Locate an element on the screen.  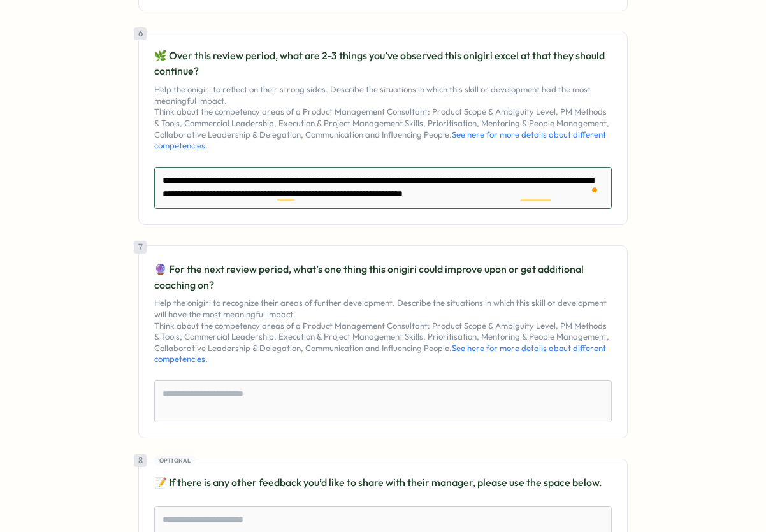
p: 📝 If there is any other feedback you’d like to share with their manager, please use the space below. is located at coordinates (383, 482).